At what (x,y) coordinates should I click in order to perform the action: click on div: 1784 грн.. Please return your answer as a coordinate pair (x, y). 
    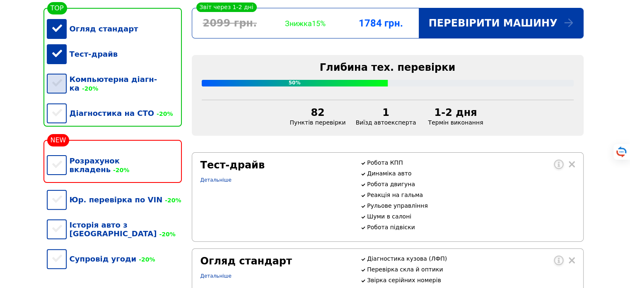
    Looking at the image, I should click on (381, 23).